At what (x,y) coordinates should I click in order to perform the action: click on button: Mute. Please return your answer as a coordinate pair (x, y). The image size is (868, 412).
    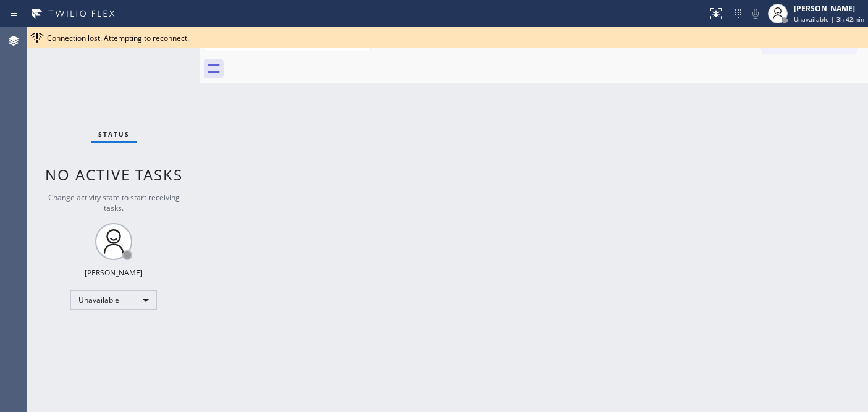
    Looking at the image, I should click on (756, 14).